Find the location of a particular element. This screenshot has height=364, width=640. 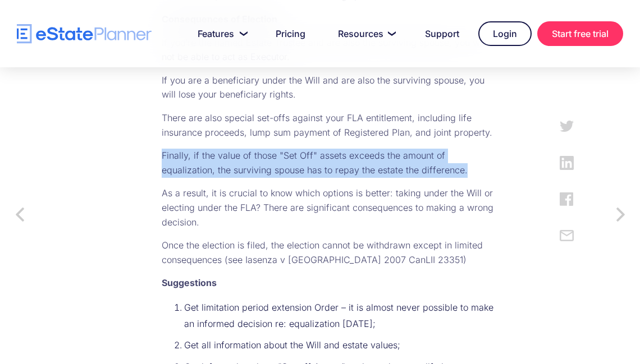

a: Support is located at coordinates (442, 34).